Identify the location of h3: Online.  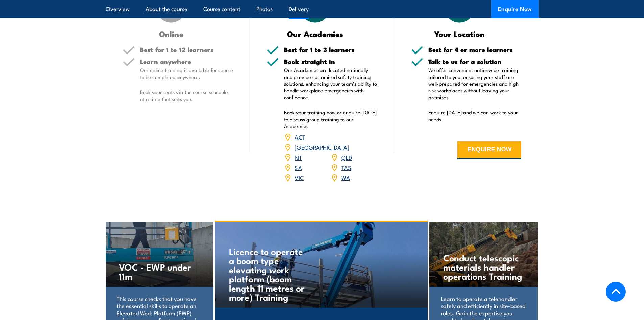
(171, 34).